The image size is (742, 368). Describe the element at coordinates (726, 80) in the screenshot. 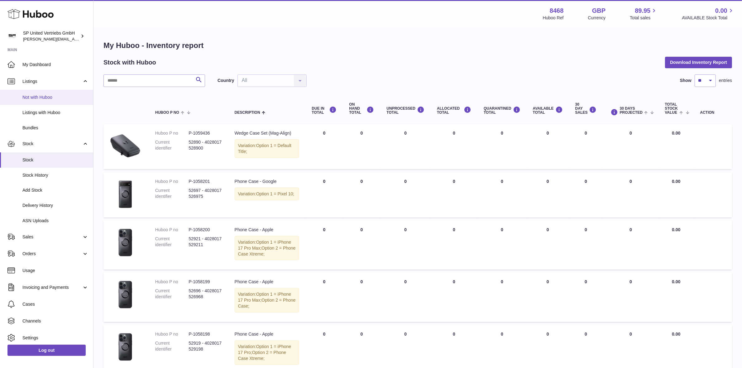

I see `span: entries` at that location.